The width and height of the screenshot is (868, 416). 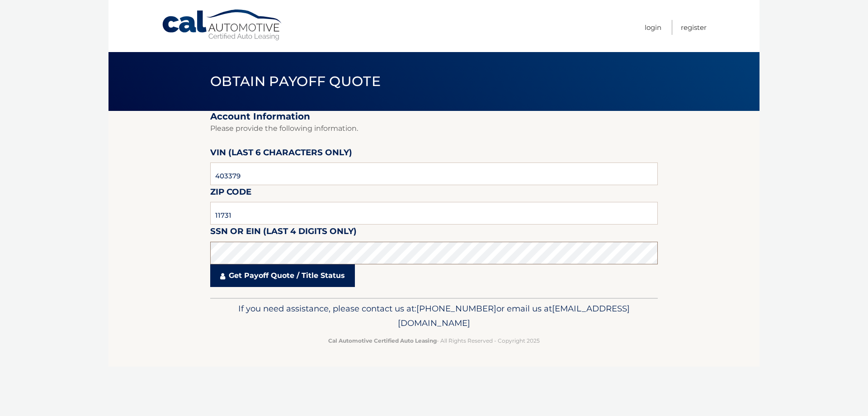 What do you see at coordinates (383, 341) in the screenshot?
I see `strong: Cal Automotive Certified Auto Leasing` at bounding box center [383, 341].